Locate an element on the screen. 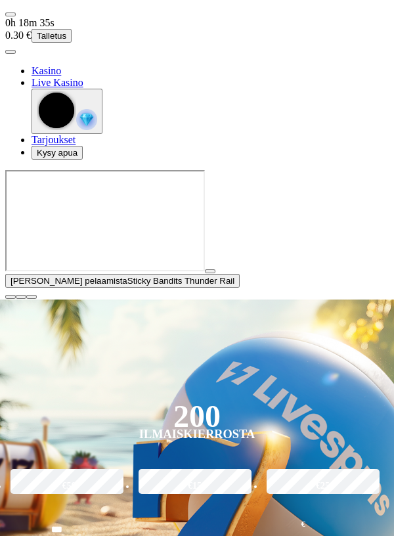 Image resolution: width=394 pixels, height=536 pixels. button: reward-icon is located at coordinates (67, 111).